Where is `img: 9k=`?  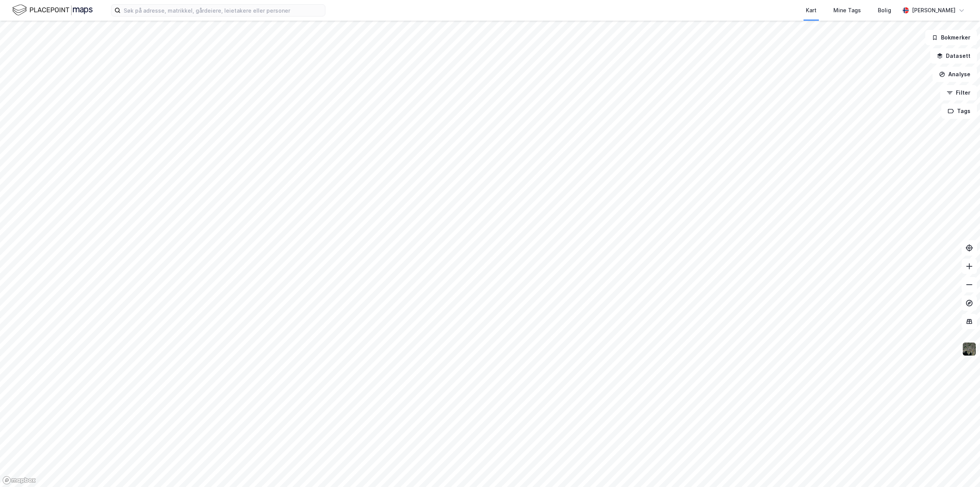 img: 9k= is located at coordinates (969, 349).